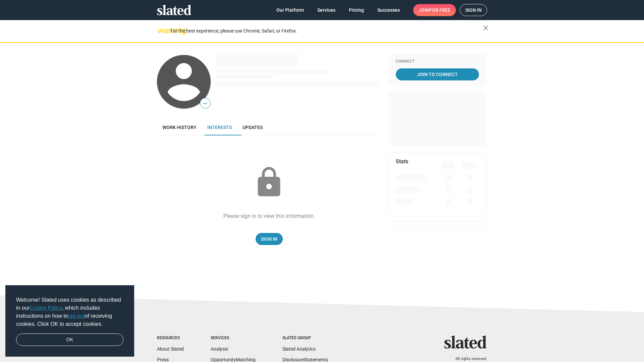 The height and width of the screenshot is (362, 644). I want to click on a: dismiss cookie message, so click(70, 340).